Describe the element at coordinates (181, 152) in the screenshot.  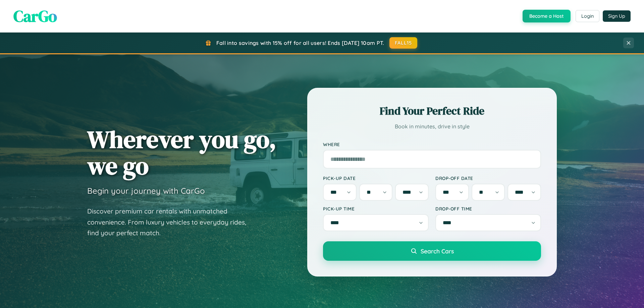
I see `h1: Wherever you go, we go` at that location.